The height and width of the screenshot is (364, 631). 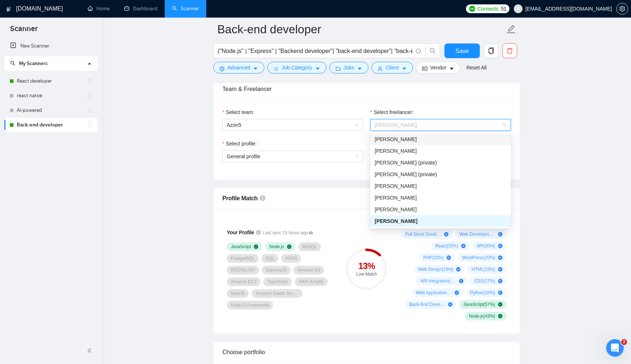 What do you see at coordinates (392, 68) in the screenshot?
I see `span: Client` at bounding box center [392, 68].